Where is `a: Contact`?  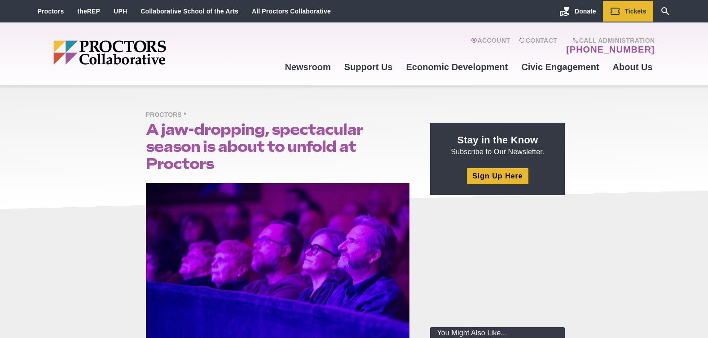 a: Contact is located at coordinates (538, 46).